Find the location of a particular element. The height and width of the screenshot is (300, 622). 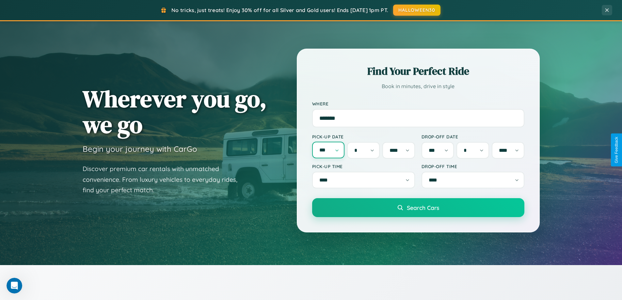

h1: Wherever you go, we go is located at coordinates (175, 112).